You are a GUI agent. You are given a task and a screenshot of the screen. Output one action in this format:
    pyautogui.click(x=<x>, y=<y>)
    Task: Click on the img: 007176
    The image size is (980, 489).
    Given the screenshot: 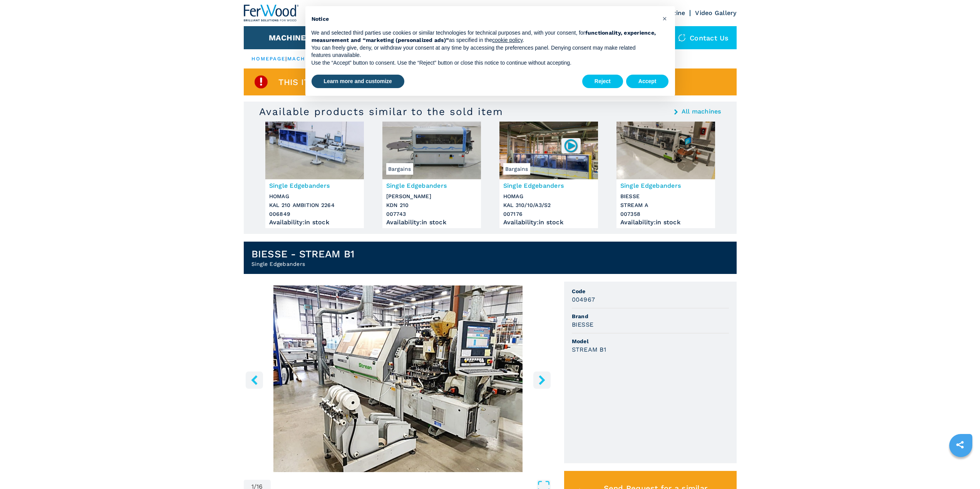 What is the action you would take?
    pyautogui.click(x=571, y=146)
    